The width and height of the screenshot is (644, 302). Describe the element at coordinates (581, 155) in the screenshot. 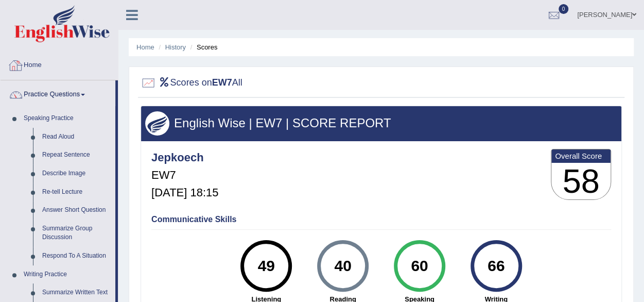

I see `b: Overall Score` at that location.